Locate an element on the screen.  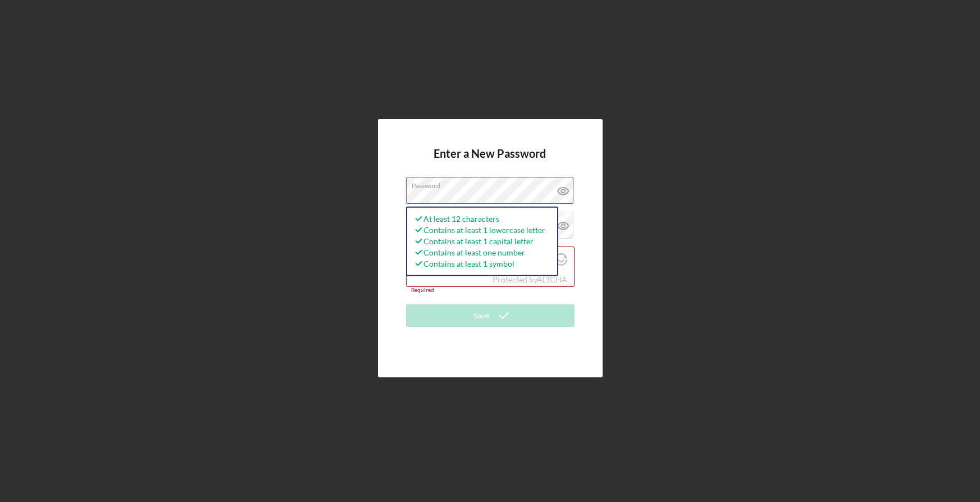
div: Save is located at coordinates (482, 316).